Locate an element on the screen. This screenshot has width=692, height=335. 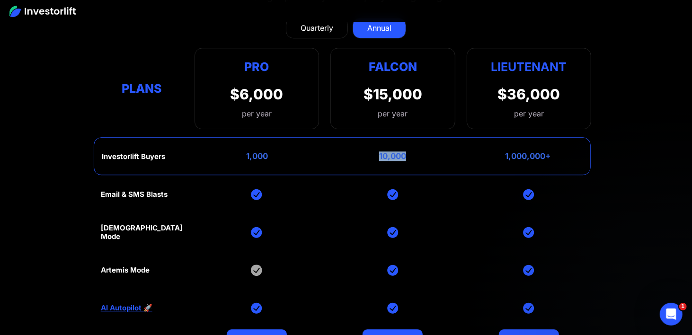
div: 10,000 is located at coordinates (392, 156).